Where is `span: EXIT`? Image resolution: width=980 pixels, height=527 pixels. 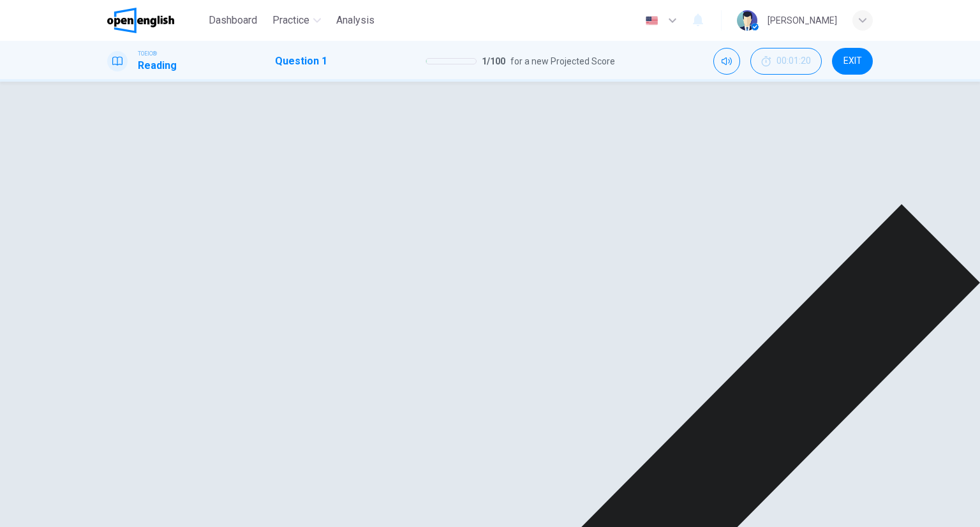 span: EXIT is located at coordinates (853, 61).